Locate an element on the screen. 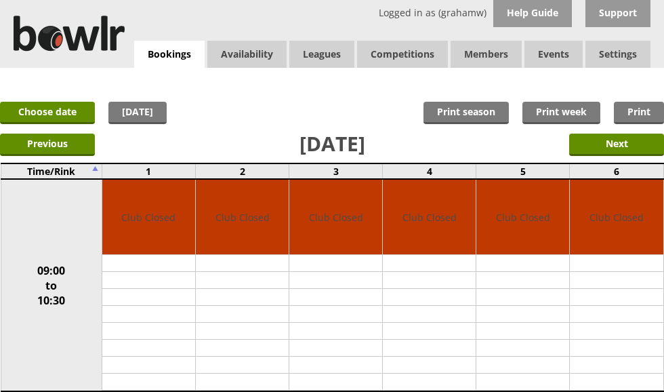 This screenshot has width=664, height=392. input: Next is located at coordinates (617, 144).